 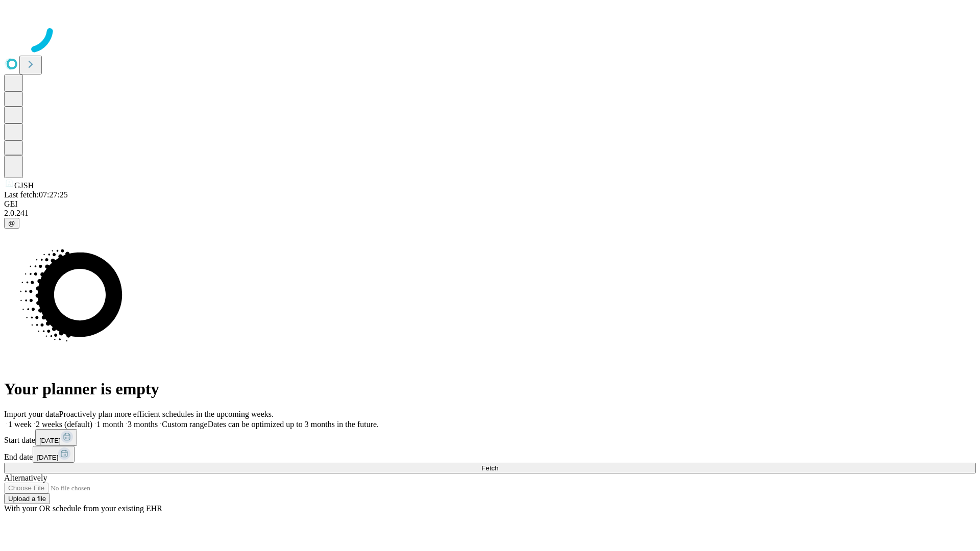 I want to click on div: Start date, so click(x=490, y=437).